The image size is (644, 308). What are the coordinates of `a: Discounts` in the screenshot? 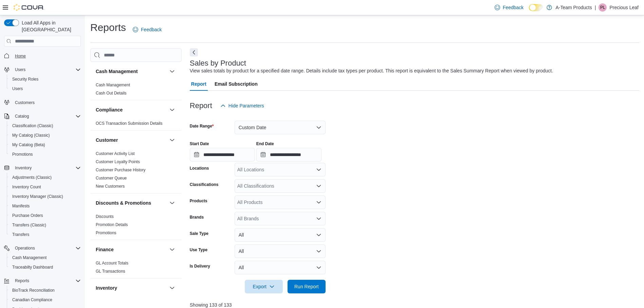 It's located at (105, 217).